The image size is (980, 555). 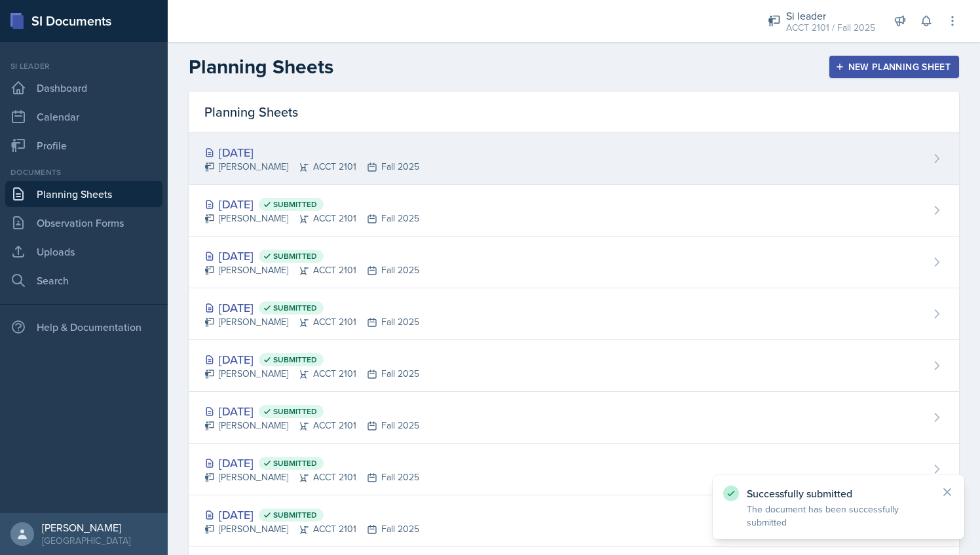 I want to click on div: Planning Sheets, so click(x=574, y=112).